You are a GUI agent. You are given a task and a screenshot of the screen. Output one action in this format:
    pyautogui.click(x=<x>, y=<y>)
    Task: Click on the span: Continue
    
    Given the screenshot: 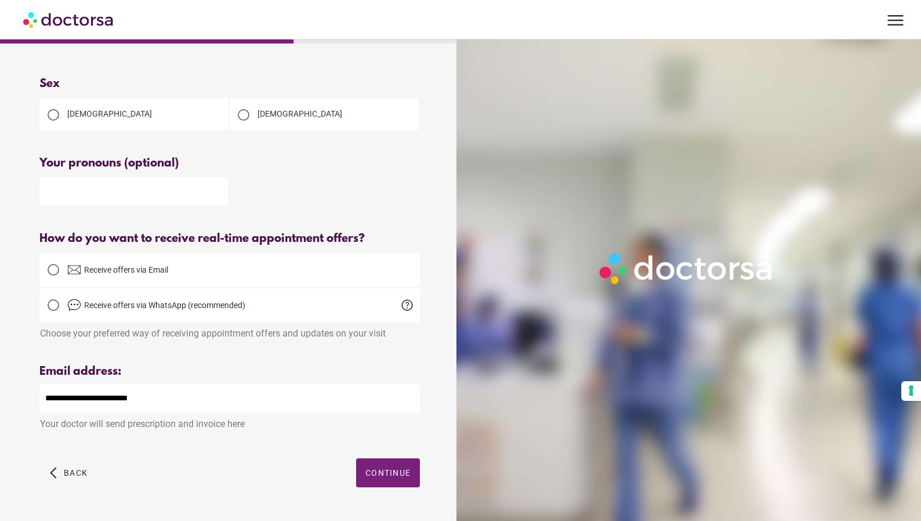 What is the action you would take?
    pyautogui.click(x=388, y=472)
    